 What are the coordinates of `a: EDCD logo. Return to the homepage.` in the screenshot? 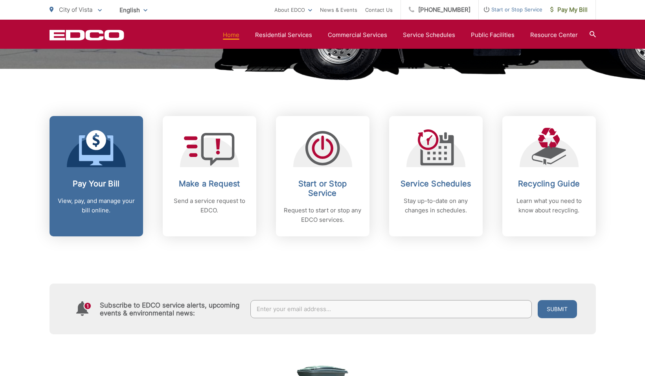 It's located at (87, 35).